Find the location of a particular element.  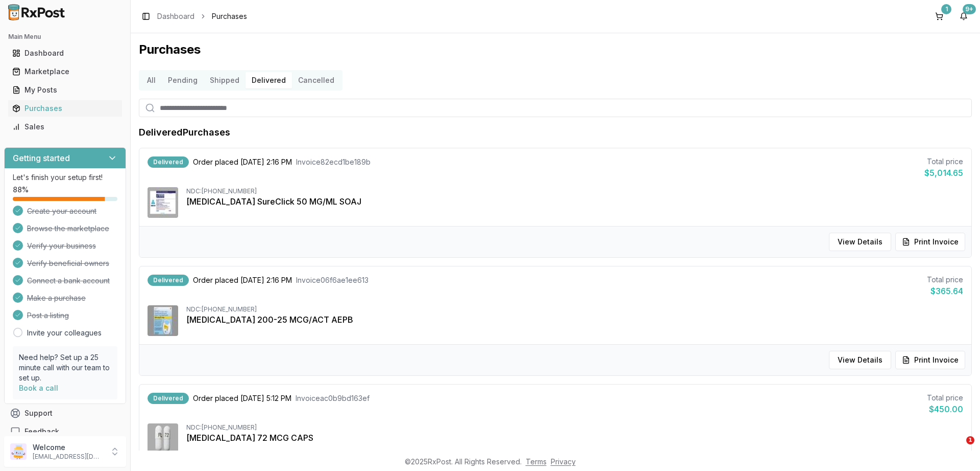

button: My Posts is located at coordinates (64, 90).